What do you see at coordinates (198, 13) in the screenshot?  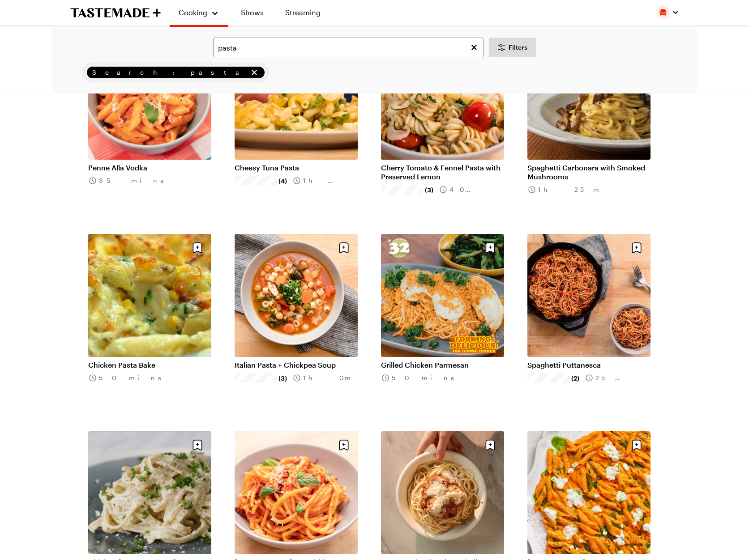 I see `button: Cooking` at bounding box center [198, 13].